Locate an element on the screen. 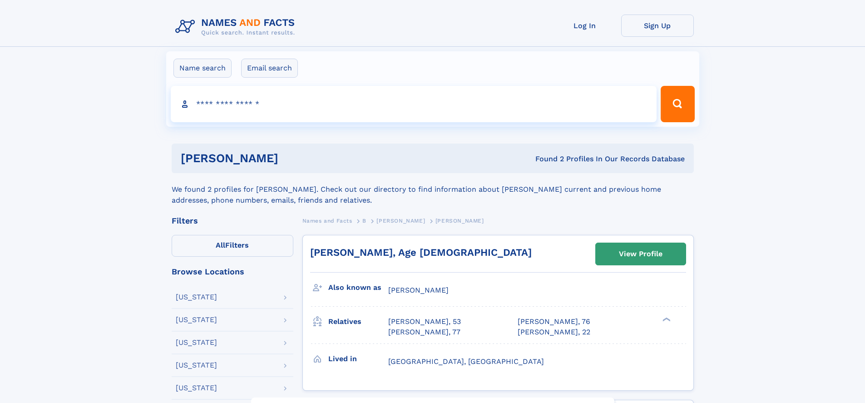  h3: Also known as is located at coordinates (358, 287).